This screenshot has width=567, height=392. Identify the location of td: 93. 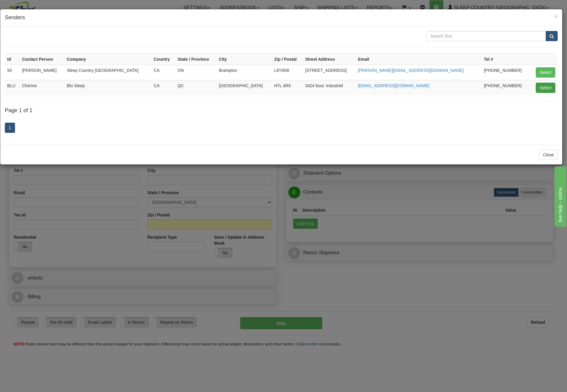
(12, 72).